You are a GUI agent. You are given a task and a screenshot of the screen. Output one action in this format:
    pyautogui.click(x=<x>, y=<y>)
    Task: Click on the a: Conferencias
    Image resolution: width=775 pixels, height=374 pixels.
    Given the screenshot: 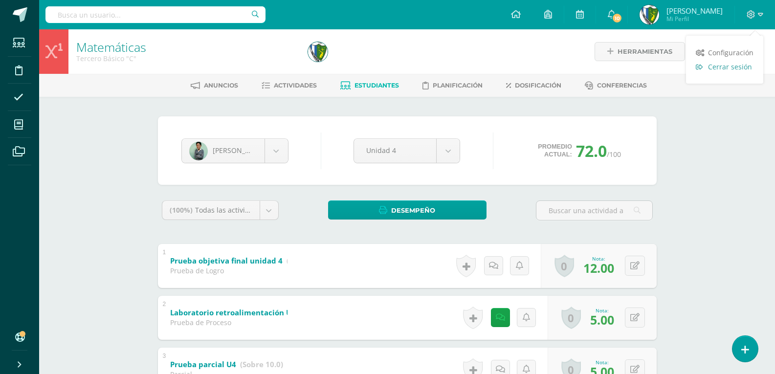 What is the action you would take?
    pyautogui.click(x=615, y=86)
    